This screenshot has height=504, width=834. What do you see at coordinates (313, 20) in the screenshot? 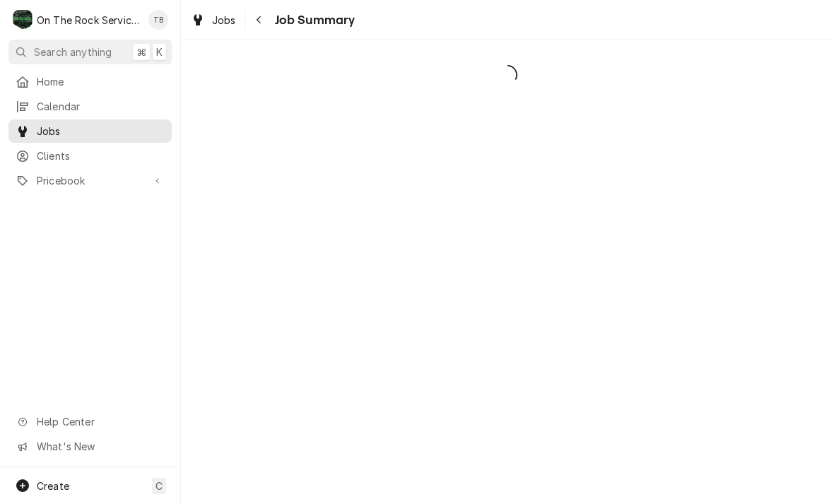
I see `span: Job Summary` at bounding box center [313, 20].